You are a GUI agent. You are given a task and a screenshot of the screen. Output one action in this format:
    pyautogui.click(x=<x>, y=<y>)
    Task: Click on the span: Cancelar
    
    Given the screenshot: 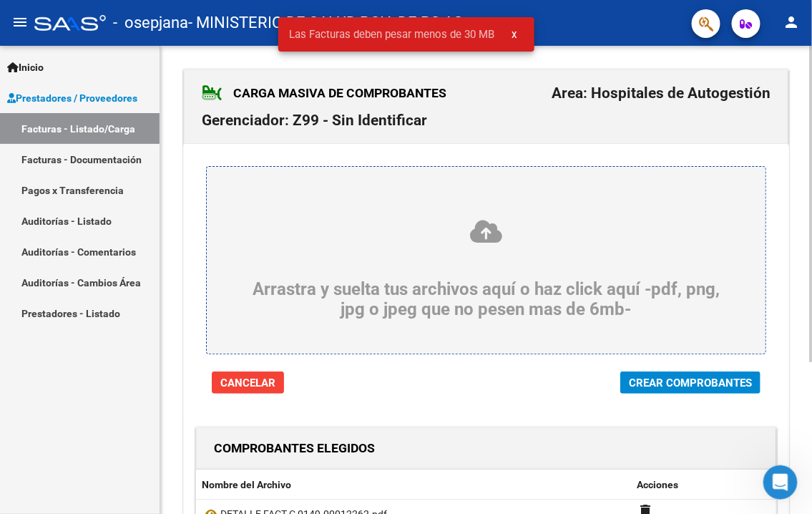 What is the action you would take?
    pyautogui.click(x=248, y=383)
    